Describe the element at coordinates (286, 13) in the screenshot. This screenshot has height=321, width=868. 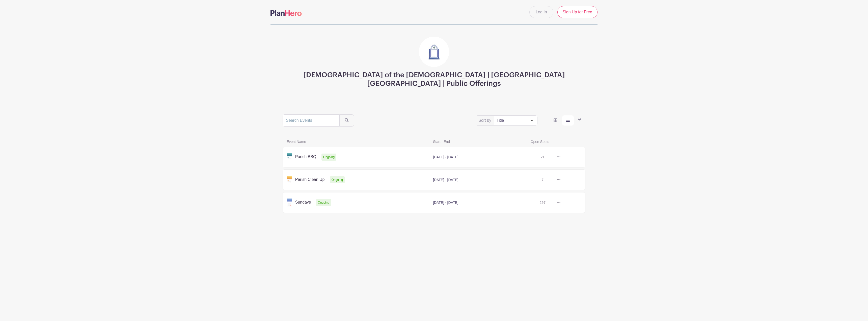
I see `img: logo-507f7623f17ff9eddc593b1ce0a138ce2505c220e1c5a4e2b4648c50719b7d32.svg` at that location.